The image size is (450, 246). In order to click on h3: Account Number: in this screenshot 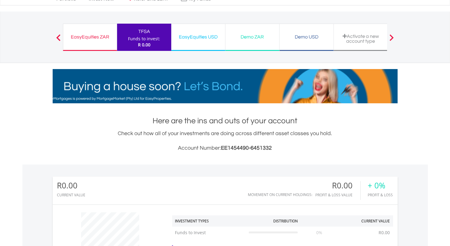, I will do `click(225, 148)`.